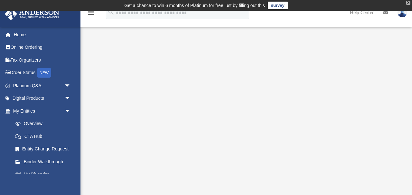 Image resolution: width=412 pixels, height=195 pixels. Describe the element at coordinates (111, 12) in the screenshot. I see `i: search` at that location.